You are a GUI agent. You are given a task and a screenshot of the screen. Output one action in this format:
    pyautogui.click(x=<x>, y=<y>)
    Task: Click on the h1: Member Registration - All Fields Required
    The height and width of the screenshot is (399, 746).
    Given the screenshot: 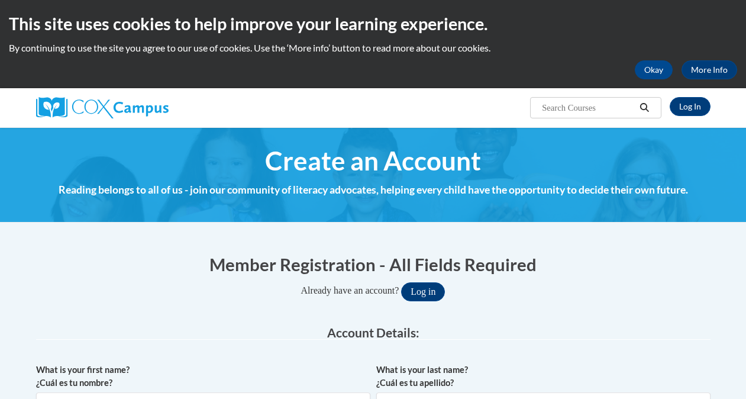 What is the action you would take?
    pyautogui.click(x=373, y=264)
    